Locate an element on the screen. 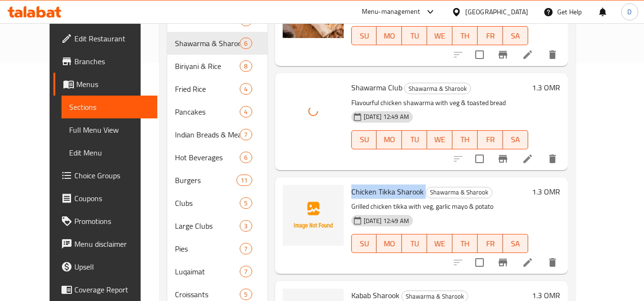 This screenshot has width=644, height=301. a: Edit Menu is located at coordinates (109, 152).